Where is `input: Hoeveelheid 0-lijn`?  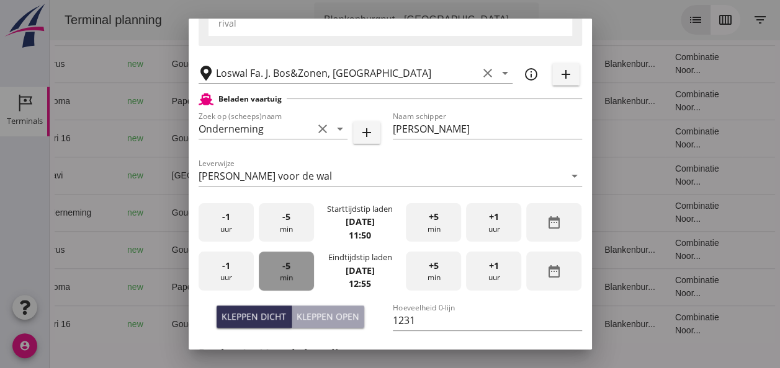 input: Hoeveelheid 0-lijn is located at coordinates (487, 321).